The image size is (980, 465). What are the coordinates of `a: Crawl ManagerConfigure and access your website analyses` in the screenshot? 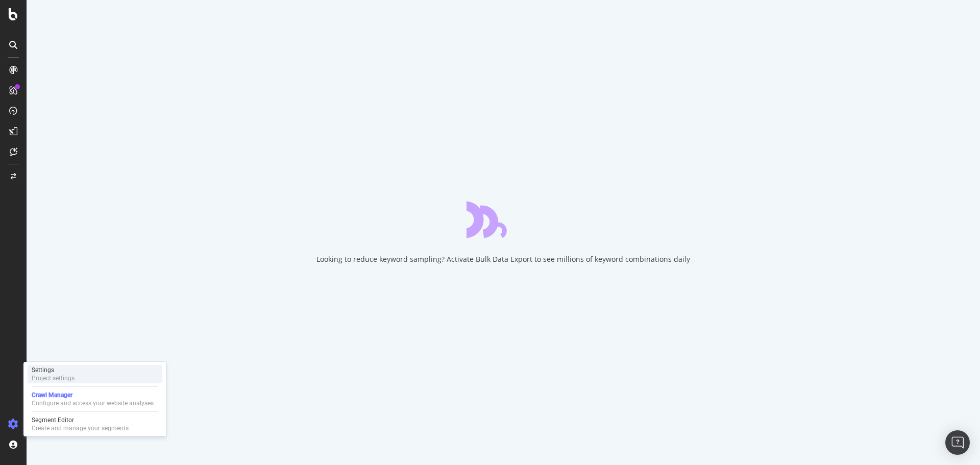 It's located at (95, 399).